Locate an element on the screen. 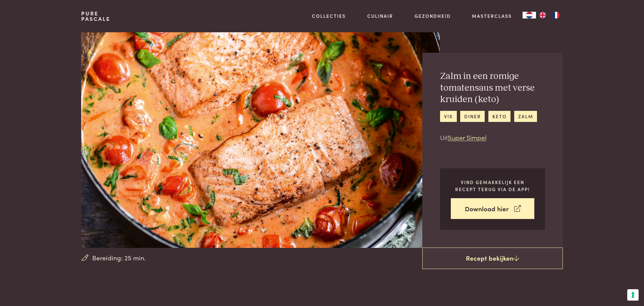 The height and width of the screenshot is (306, 644). ul: Language list is located at coordinates (550, 15).